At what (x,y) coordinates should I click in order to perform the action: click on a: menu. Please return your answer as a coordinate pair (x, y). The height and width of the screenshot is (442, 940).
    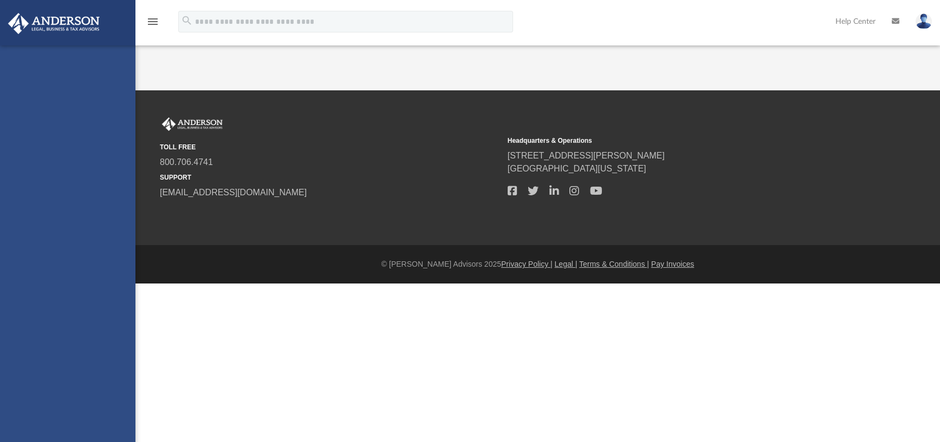
    Looking at the image, I should click on (153, 24).